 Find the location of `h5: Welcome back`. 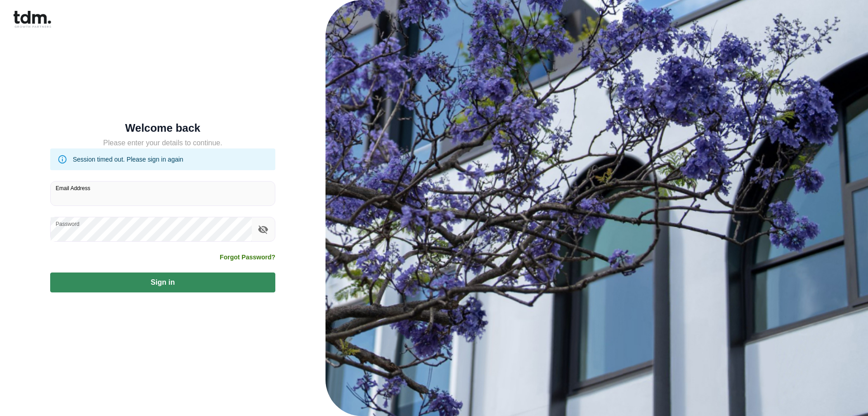

h5: Welcome back is located at coordinates (162, 128).